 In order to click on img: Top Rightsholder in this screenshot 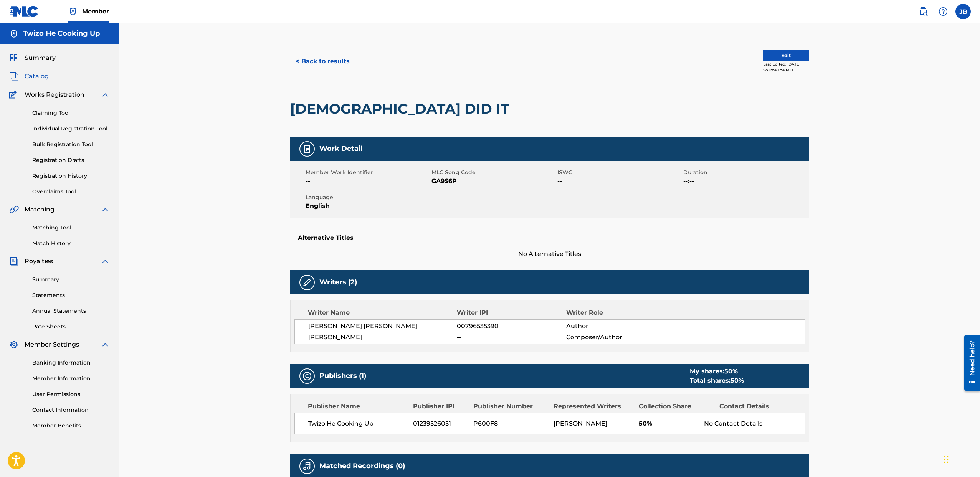, I will do `click(73, 11)`.